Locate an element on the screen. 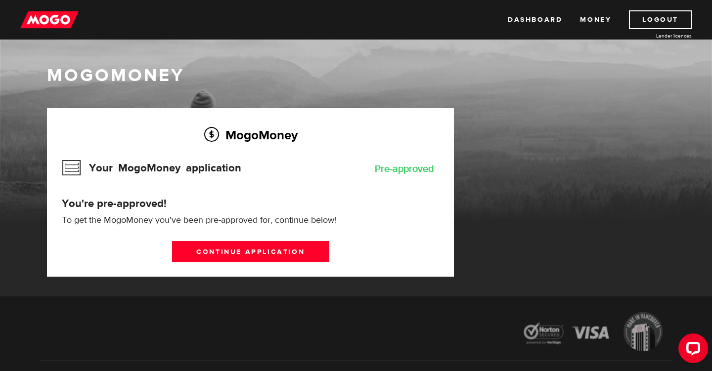 Image resolution: width=712 pixels, height=371 pixels. h1: MogoMoney is located at coordinates (356, 76).